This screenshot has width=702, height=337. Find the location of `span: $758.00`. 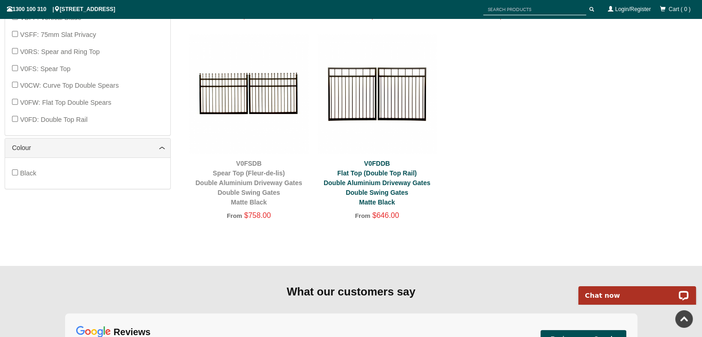

span: $758.00 is located at coordinates (257, 215).